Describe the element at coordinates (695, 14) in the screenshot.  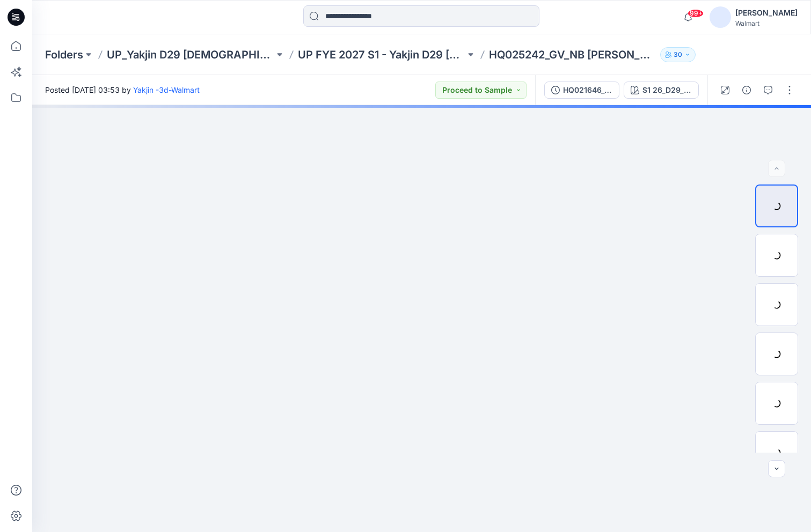
I see `span: 99+` at that location.